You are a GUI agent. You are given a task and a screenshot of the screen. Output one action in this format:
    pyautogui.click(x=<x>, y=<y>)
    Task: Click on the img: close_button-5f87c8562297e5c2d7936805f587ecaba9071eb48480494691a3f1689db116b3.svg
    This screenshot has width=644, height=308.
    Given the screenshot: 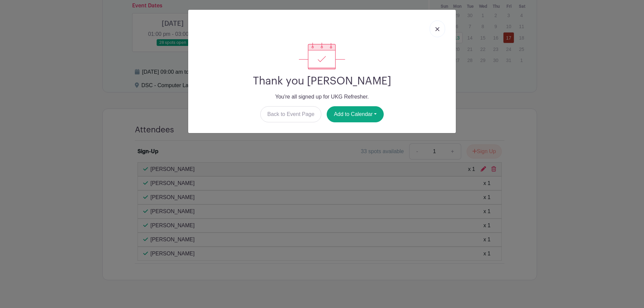 What is the action you would take?
    pyautogui.click(x=437, y=29)
    